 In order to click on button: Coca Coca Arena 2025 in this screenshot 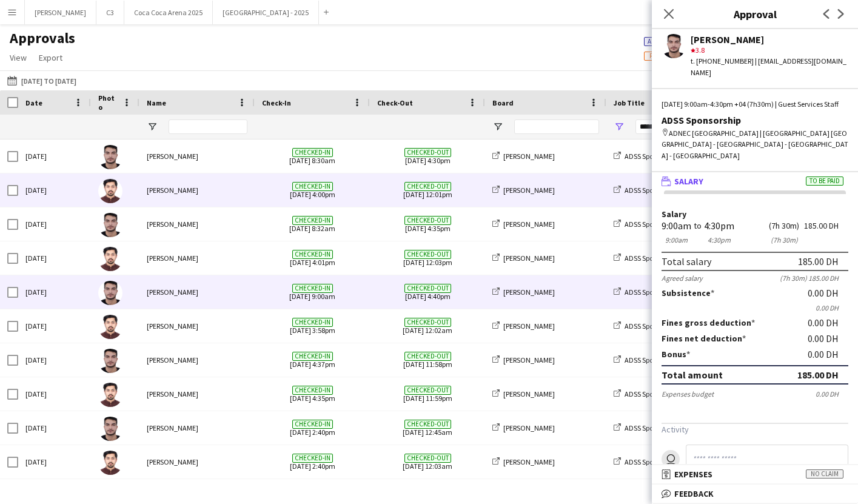, I will do `click(168, 12)`.